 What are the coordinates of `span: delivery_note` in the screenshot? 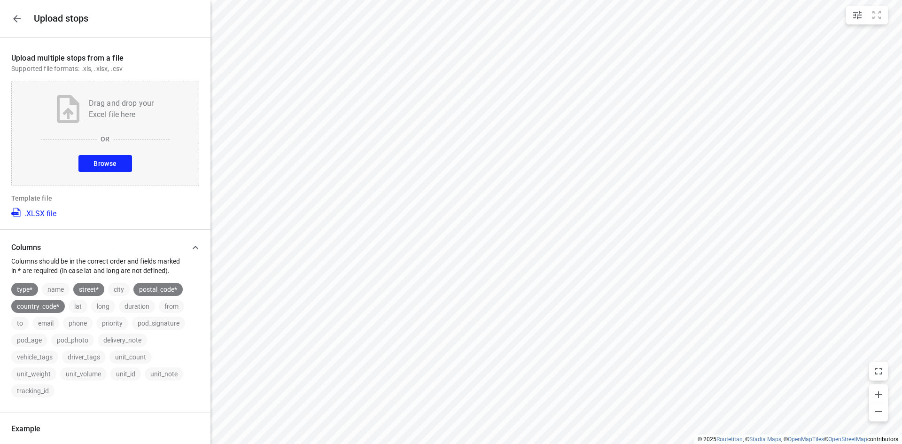 It's located at (122, 340).